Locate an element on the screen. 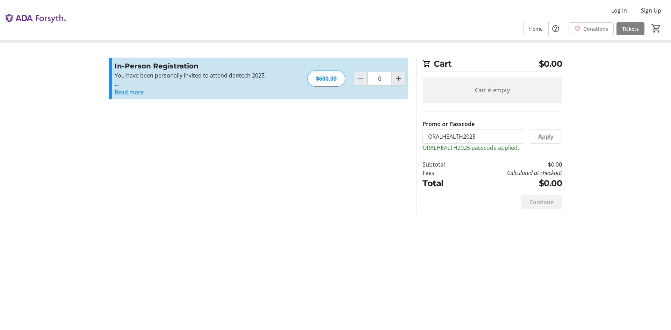 This screenshot has height=330, width=671. button: Increment by one is located at coordinates (399, 79).